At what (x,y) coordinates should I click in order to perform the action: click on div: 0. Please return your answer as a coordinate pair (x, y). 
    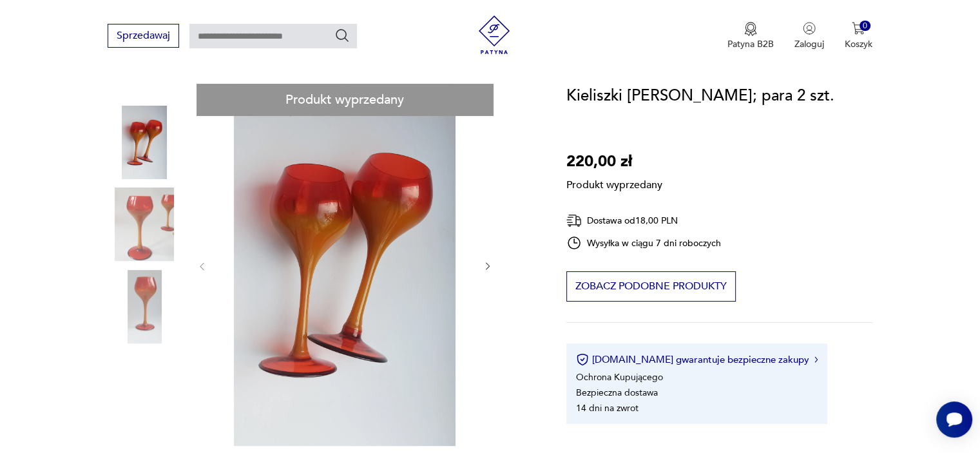
    Looking at the image, I should click on (865, 26).